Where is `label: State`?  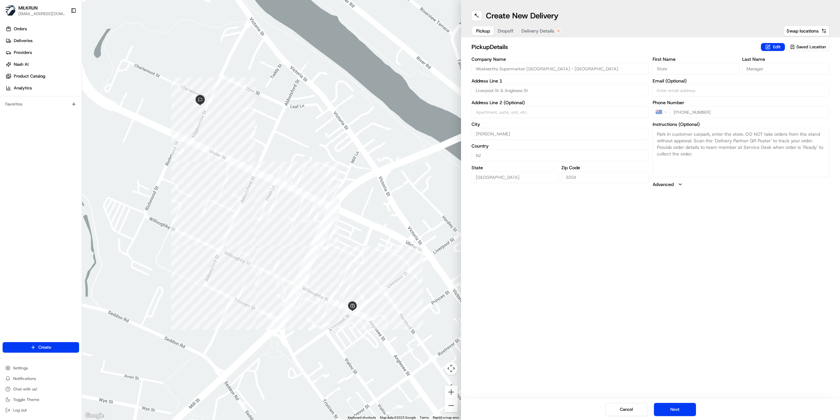 label: State is located at coordinates (515, 167).